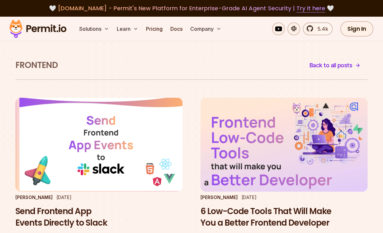  Describe the element at coordinates (38, 29) in the screenshot. I see `img: Permit logo` at that location.